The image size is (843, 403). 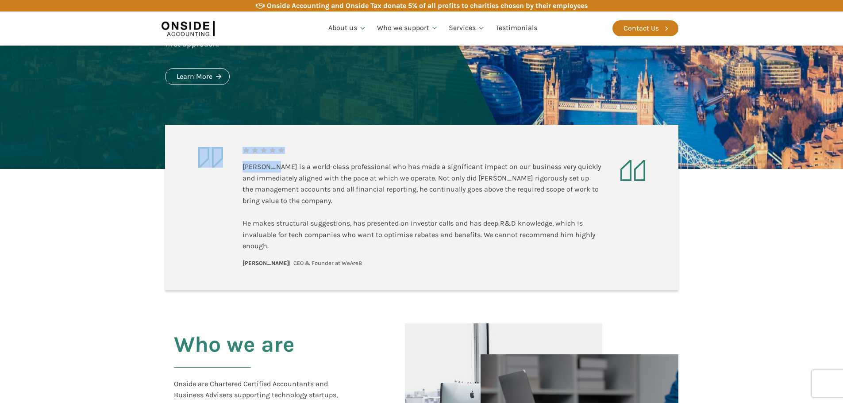 What do you see at coordinates (645, 28) in the screenshot?
I see `a: Contact Us` at bounding box center [645, 28].